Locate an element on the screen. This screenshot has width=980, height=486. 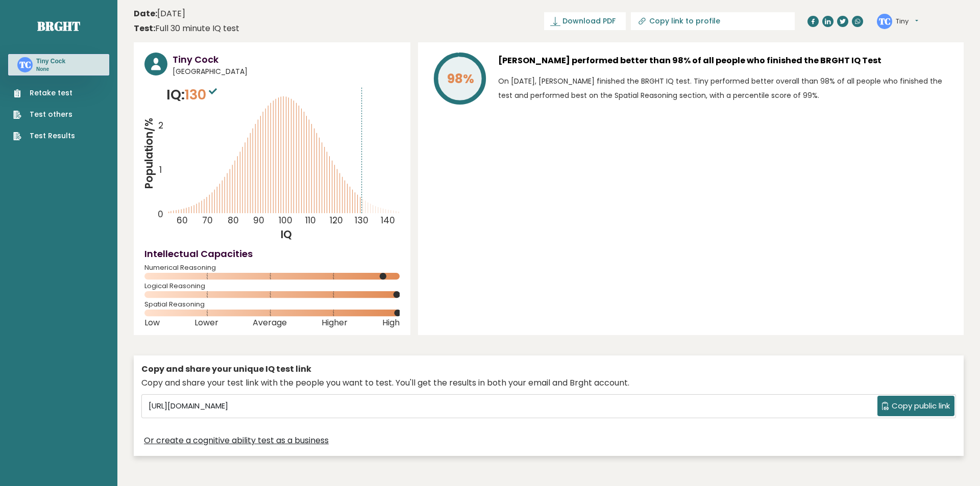
span: High is located at coordinates (391, 323).